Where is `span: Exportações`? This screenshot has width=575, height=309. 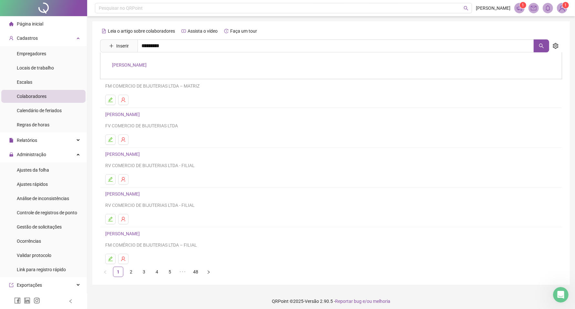
span: Exportações is located at coordinates (29, 285).